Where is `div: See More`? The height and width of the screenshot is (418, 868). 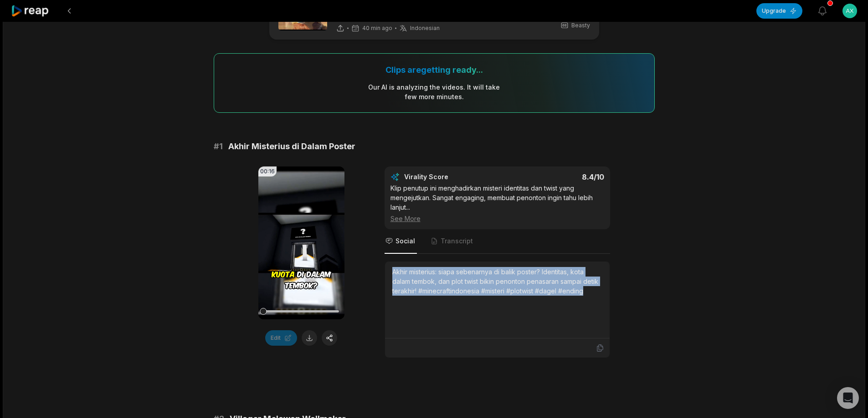
div: See More is located at coordinates (497, 219).